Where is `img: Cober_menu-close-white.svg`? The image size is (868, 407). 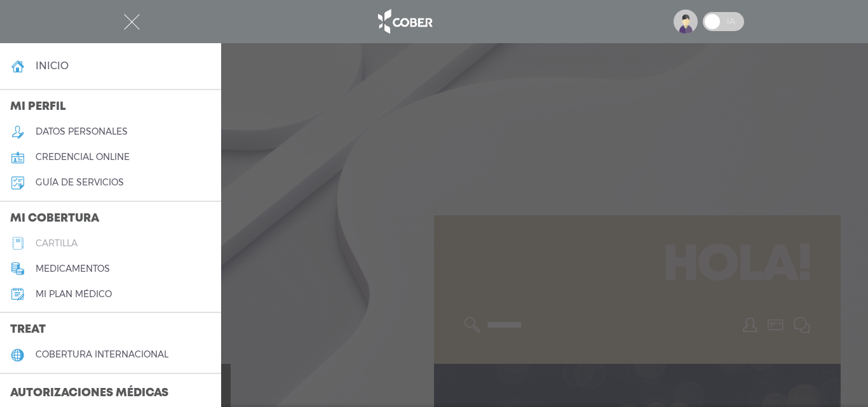 img: Cober_menu-close-white.svg is located at coordinates (131, 22).